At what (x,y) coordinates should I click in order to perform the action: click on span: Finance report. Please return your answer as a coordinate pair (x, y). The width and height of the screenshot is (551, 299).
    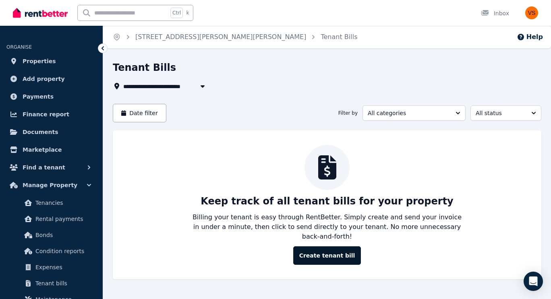
    Looking at the image, I should click on (46, 114).